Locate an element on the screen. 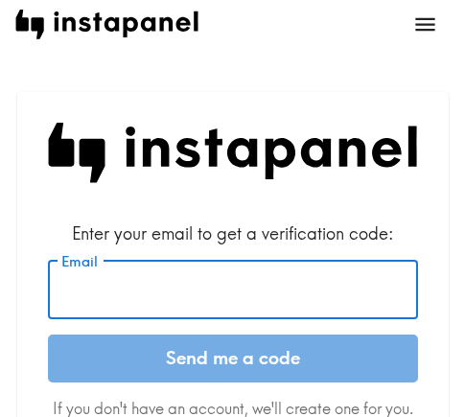 Image resolution: width=465 pixels, height=417 pixels. div: Enter your email to get a verification code: is located at coordinates (233, 233).